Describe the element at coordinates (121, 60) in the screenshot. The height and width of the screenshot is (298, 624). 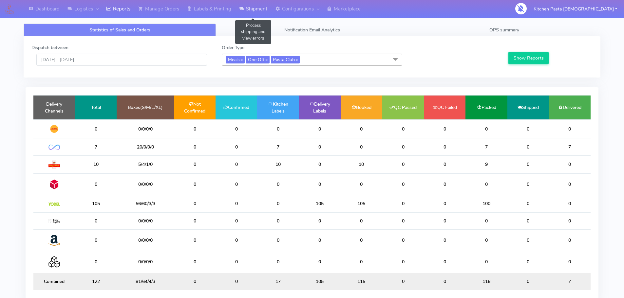
I see `input: Pick the Daterange` at that location.